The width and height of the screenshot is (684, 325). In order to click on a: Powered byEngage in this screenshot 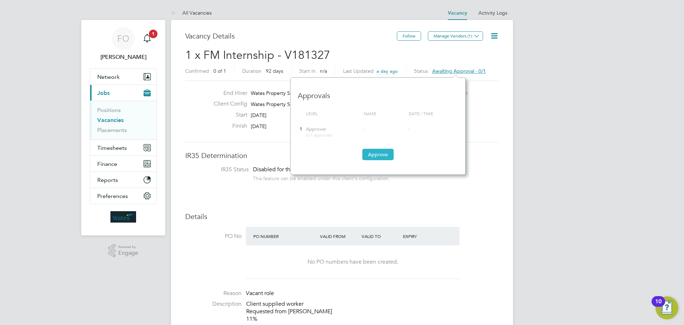, I will do `click(123, 250)`.